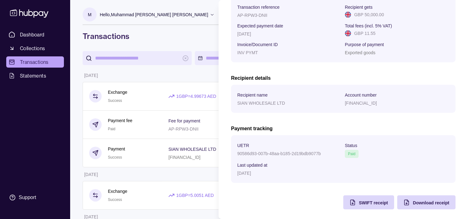  Describe the element at coordinates (364, 33) in the screenshot. I see `p: GBP 11.55` at that location.